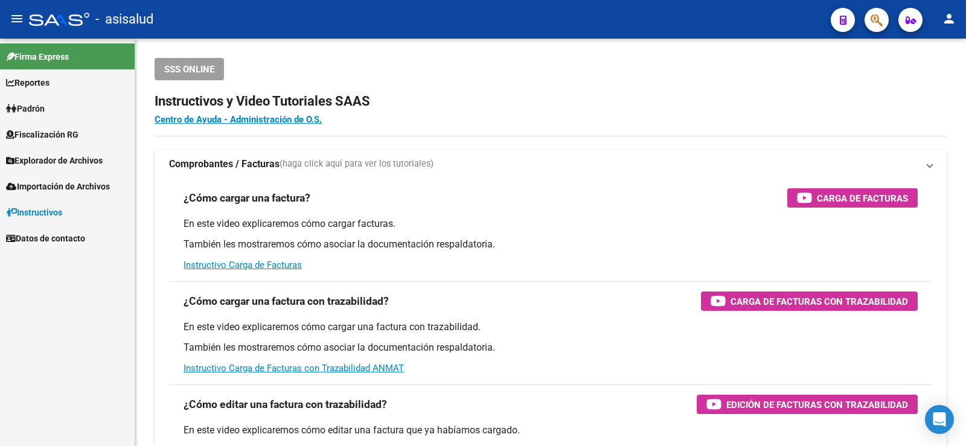 This screenshot has height=446, width=966. Describe the element at coordinates (817, 405) in the screenshot. I see `span: Edición de Facturas con Trazabilidad` at that location.